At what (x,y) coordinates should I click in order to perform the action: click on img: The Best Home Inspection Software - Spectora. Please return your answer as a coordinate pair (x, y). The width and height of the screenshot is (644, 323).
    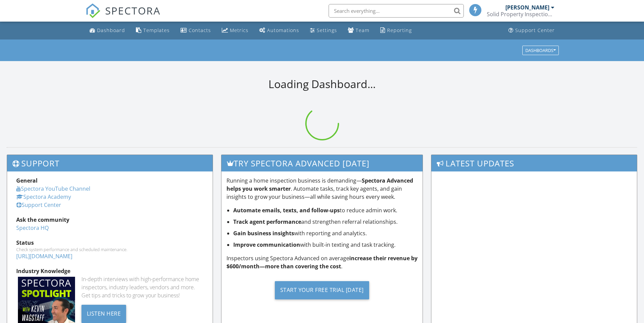
    Looking at the image, I should click on (93, 11).